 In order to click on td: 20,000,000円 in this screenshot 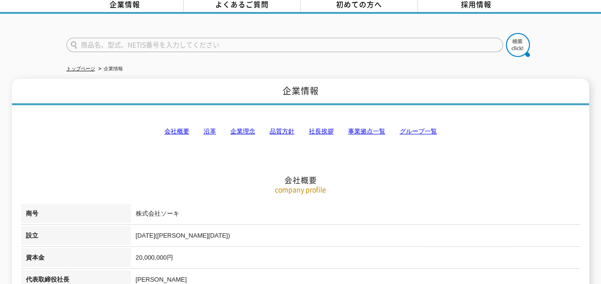, I will do `click(356, 259)`.